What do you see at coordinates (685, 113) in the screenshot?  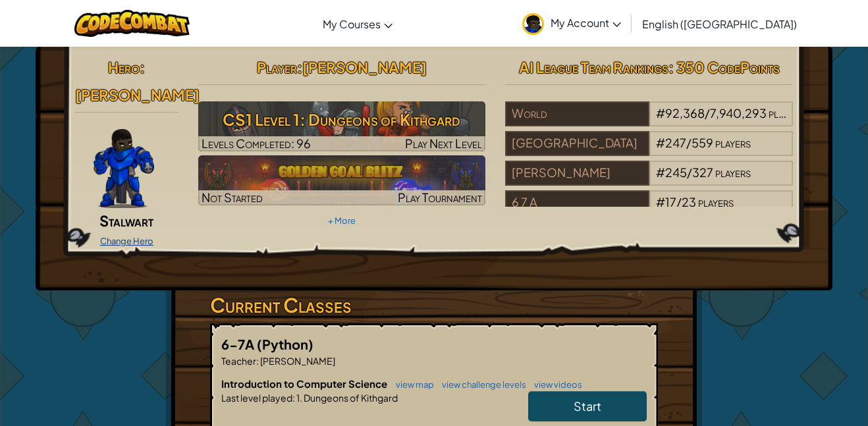 I see `span: 92,368` at bounding box center [685, 113].